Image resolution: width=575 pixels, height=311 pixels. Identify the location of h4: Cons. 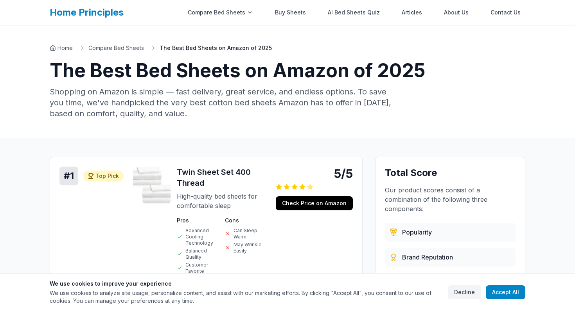
(245, 221).